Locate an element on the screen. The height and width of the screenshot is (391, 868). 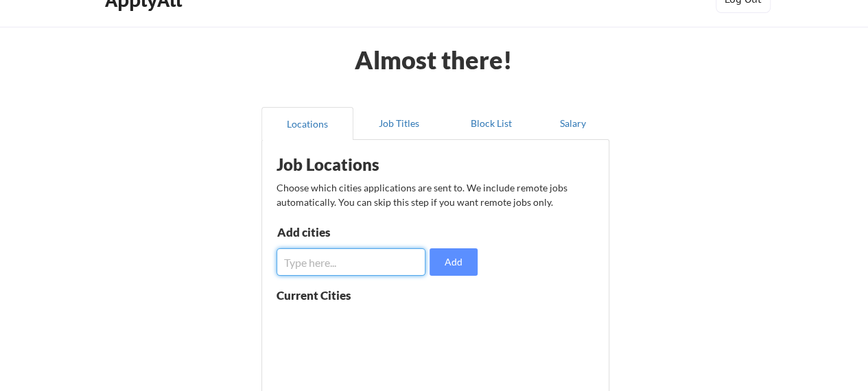
button: Job Titles is located at coordinates (400, 123).